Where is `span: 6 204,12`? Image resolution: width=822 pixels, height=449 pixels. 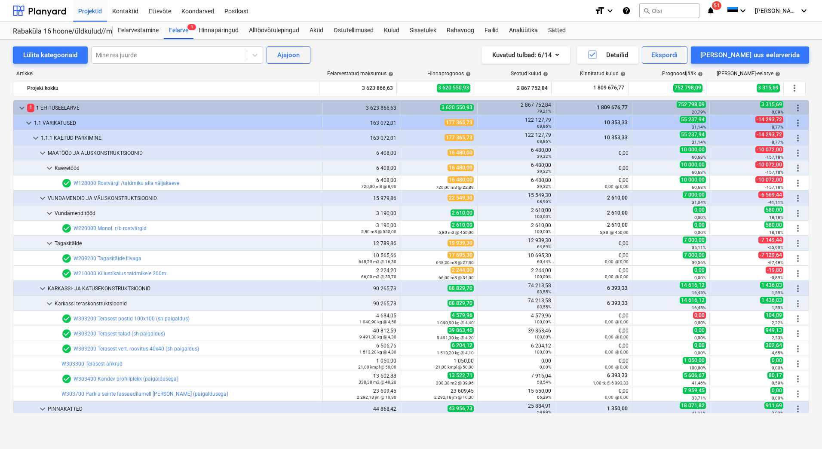 span: 6 204,12 is located at coordinates (462, 345).